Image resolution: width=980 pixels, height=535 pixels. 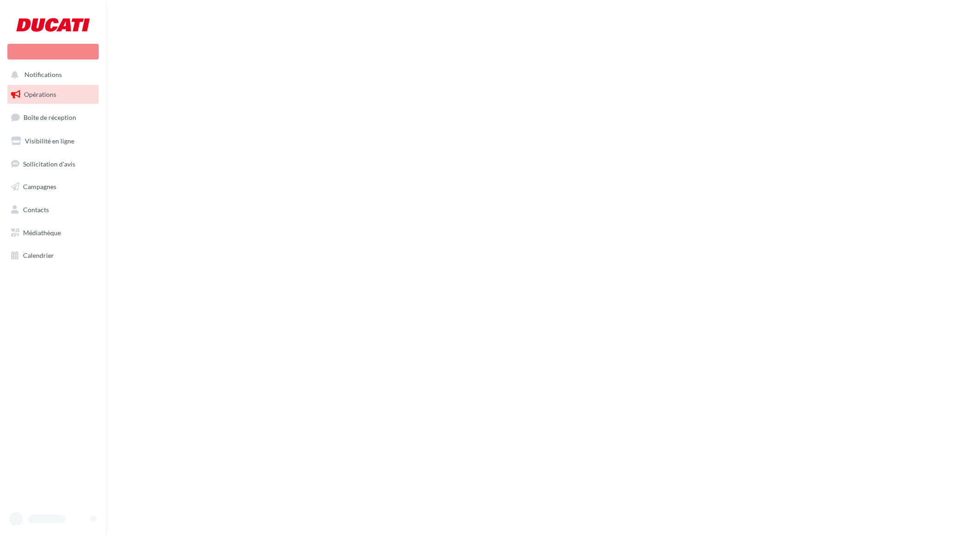 I want to click on div: Nouvelle campagne, so click(x=53, y=52).